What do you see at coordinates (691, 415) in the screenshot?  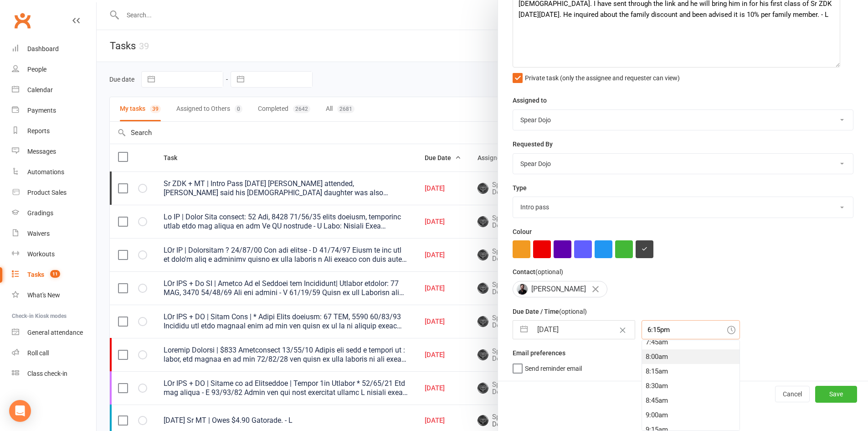 I see `div: 9:00am` at bounding box center [691, 415].